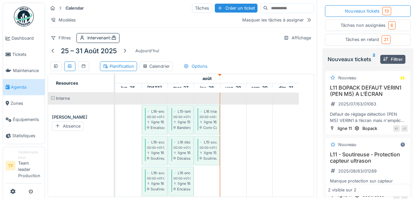  Describe the element at coordinates (24, 70) in the screenshot. I see `a: Maintenance` at that location.